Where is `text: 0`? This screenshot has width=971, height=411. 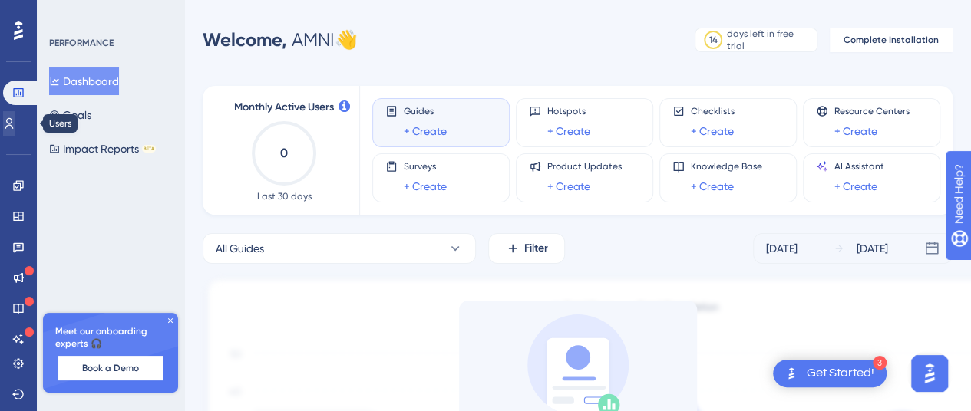 text: 0 is located at coordinates (284, 153).